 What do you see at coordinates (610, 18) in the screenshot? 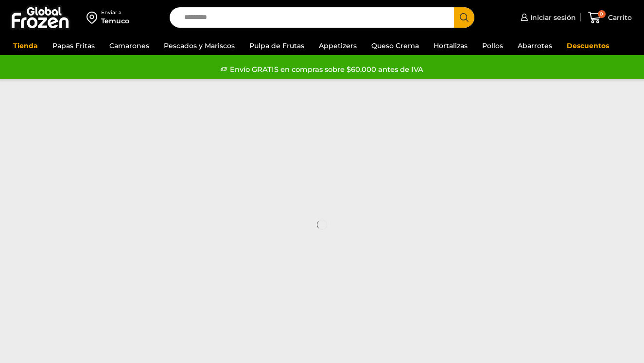
I see `a: 0 Carrito` at bounding box center [610, 18].